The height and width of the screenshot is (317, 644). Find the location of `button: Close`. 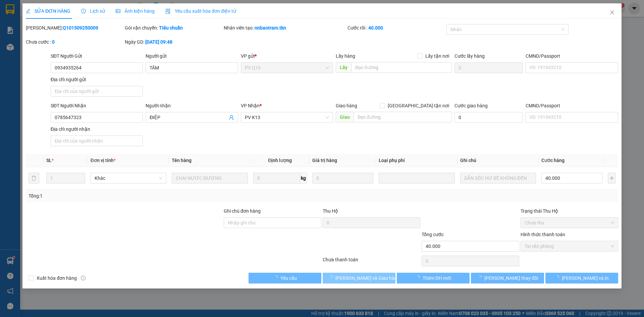

button: Close is located at coordinates (612, 13).